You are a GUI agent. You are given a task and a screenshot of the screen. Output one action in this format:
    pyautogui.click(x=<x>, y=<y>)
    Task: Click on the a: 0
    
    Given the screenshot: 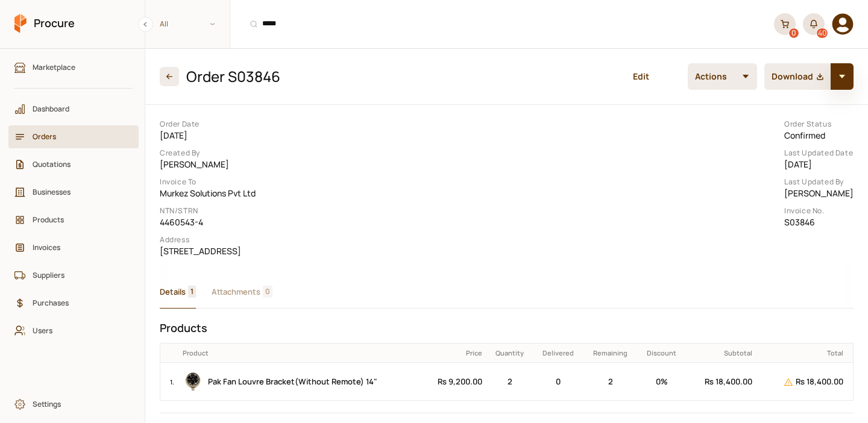 What is the action you would take?
    pyautogui.click(x=785, y=24)
    